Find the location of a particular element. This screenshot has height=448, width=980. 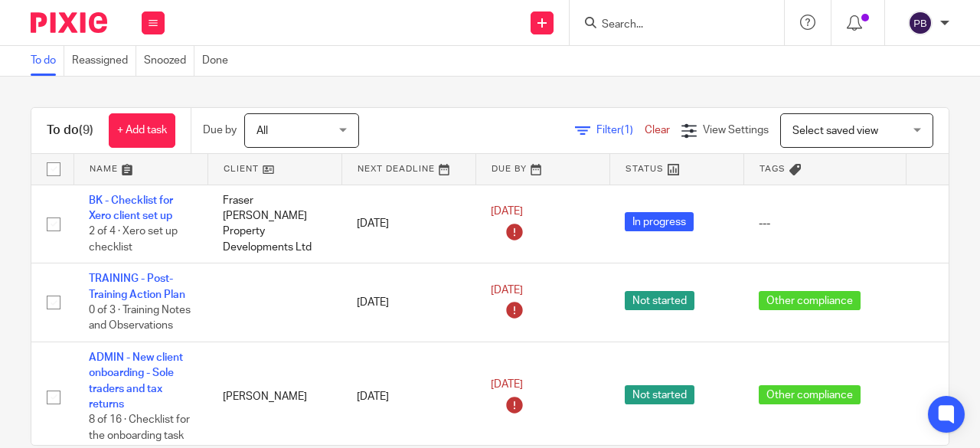

img: svg%3E is located at coordinates (921, 23).